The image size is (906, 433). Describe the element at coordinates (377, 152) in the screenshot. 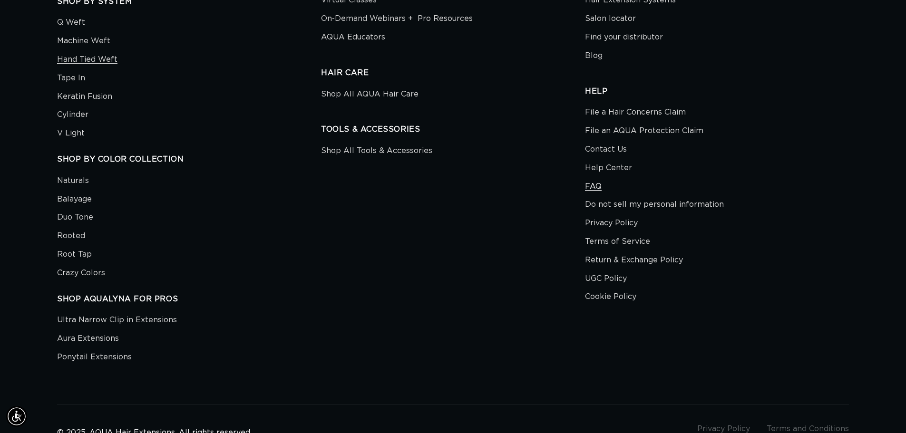

I see `a: Shop All Tools & Accessories` at that location.